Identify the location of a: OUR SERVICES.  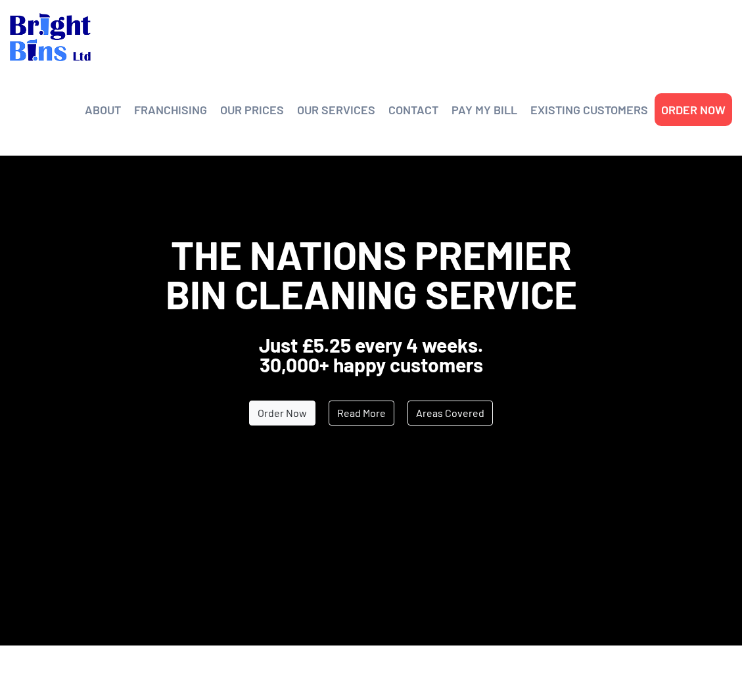
(335, 110).